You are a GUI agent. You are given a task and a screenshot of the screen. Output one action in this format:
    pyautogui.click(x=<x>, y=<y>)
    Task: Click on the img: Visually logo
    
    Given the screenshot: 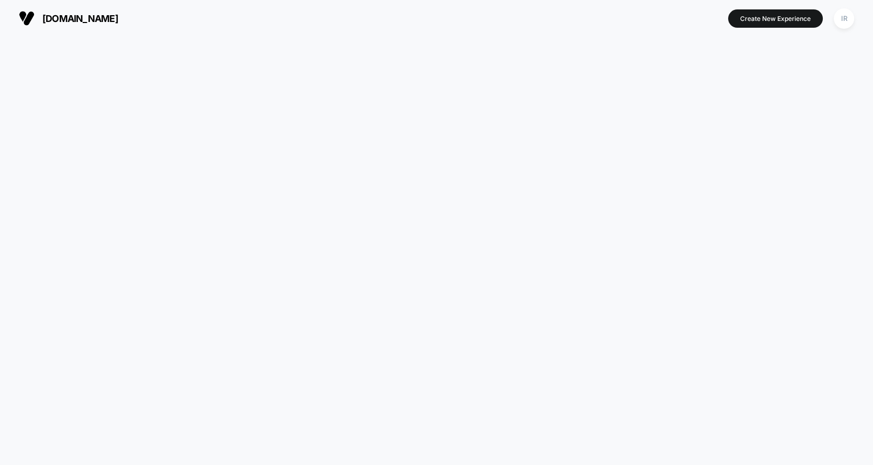 What is the action you would take?
    pyautogui.click(x=27, y=18)
    